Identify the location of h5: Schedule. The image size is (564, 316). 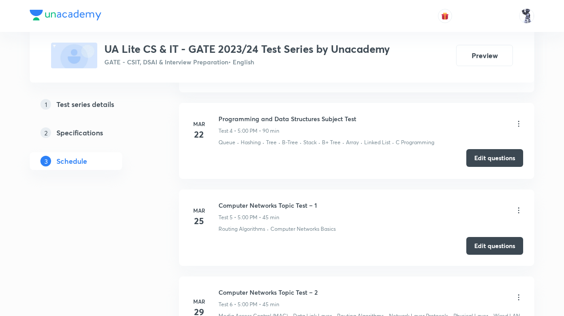
(71, 161).